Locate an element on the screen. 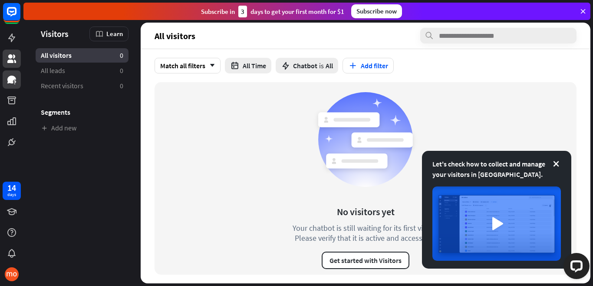  div: 14 is located at coordinates (12, 188).